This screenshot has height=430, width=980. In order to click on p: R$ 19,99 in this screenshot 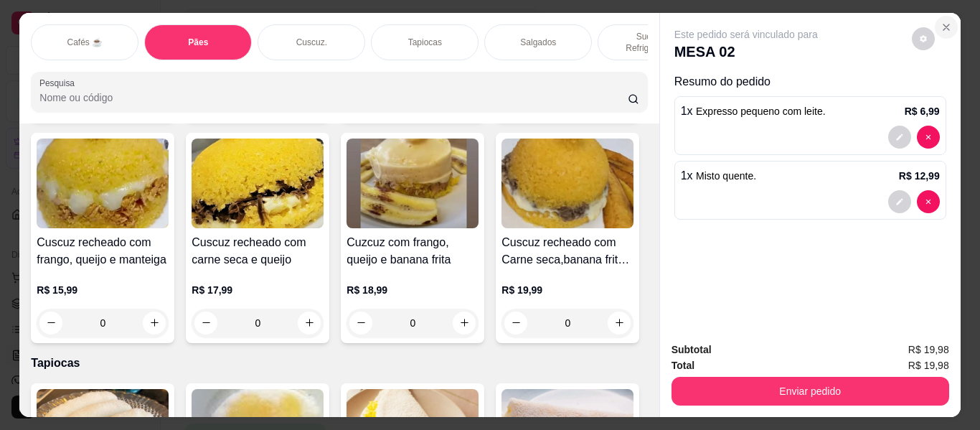, I will do `click(567, 290)`.